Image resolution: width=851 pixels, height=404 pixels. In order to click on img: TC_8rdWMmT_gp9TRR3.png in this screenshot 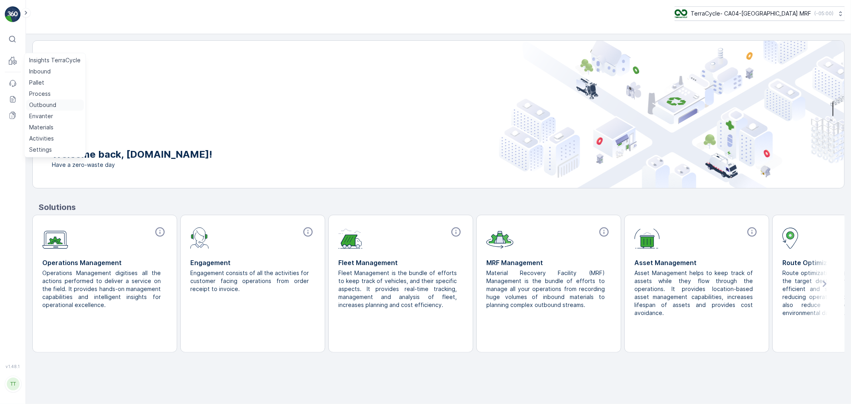, I will do `click(681, 14)`.